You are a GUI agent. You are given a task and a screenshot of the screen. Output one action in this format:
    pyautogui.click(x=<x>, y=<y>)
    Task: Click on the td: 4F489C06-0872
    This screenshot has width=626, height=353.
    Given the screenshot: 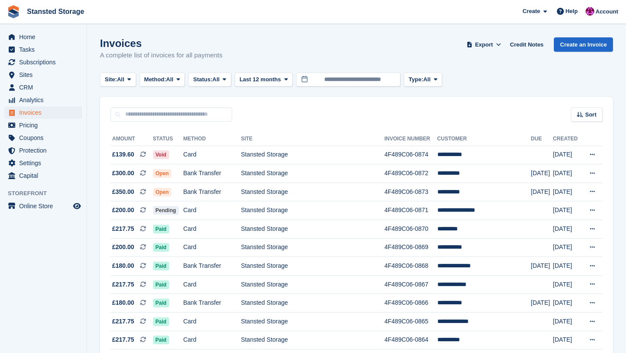 What is the action you would take?
    pyautogui.click(x=410, y=173)
    